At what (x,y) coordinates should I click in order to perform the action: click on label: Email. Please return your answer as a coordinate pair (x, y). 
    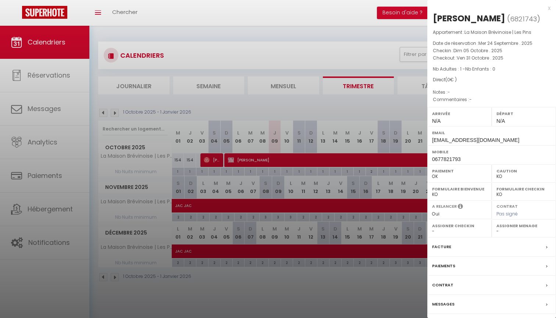
    Looking at the image, I should click on (492, 133).